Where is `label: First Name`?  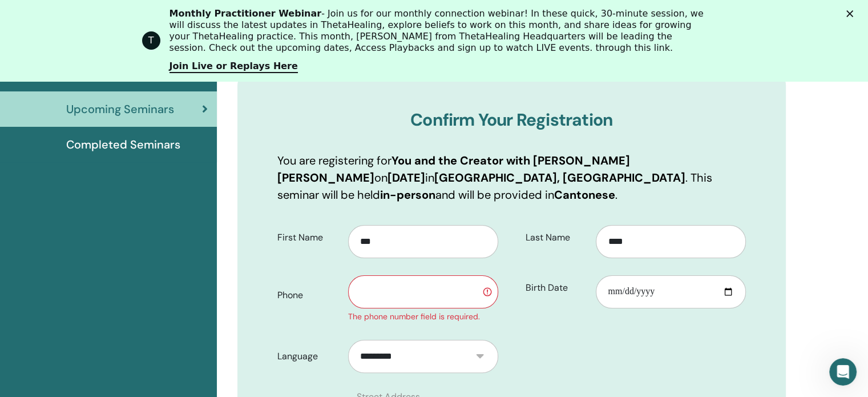 label: First Name is located at coordinates (308, 237).